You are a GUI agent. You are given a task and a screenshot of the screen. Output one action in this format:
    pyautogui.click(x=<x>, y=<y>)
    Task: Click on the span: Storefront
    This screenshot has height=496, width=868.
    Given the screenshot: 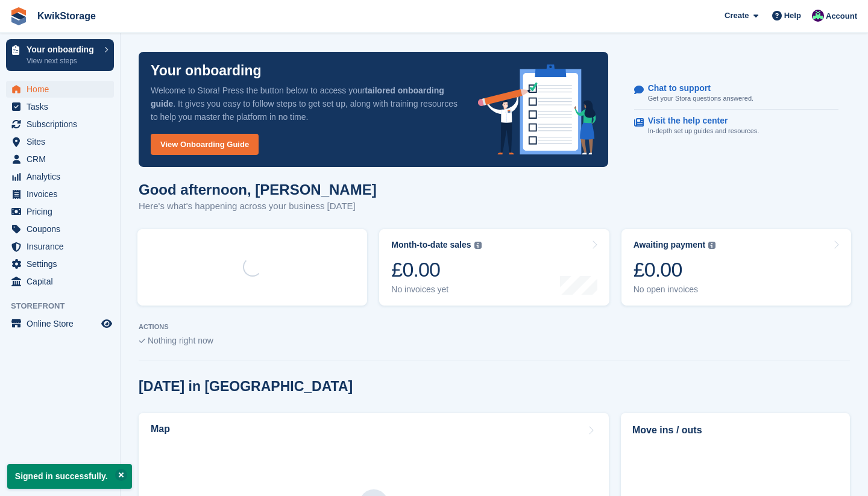 What is the action you would take?
    pyautogui.click(x=65, y=306)
    